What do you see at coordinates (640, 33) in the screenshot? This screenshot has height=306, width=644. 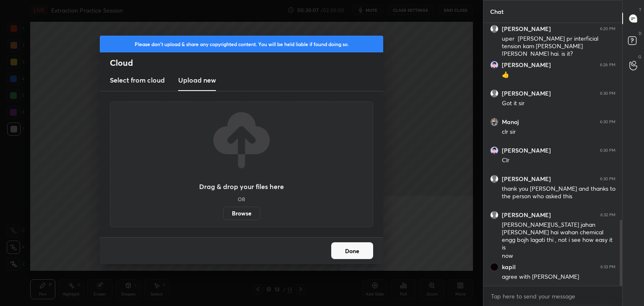 I see `p: D` at bounding box center [640, 33].